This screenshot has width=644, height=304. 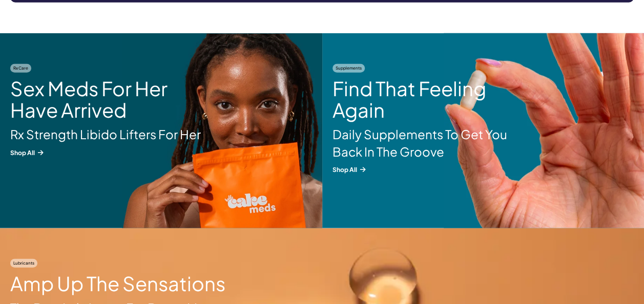 I want to click on h2: Find That Feeling Again, so click(x=435, y=99).